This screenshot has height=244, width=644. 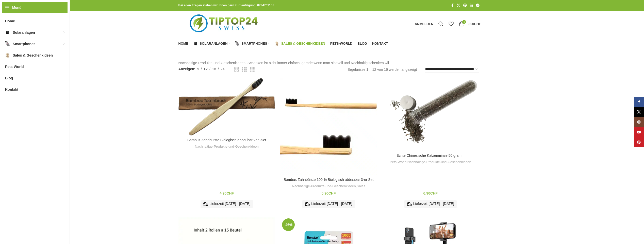 I want to click on p: Ergebnisse 1 – 12 von 16 werden angezeigt, so click(x=382, y=69).